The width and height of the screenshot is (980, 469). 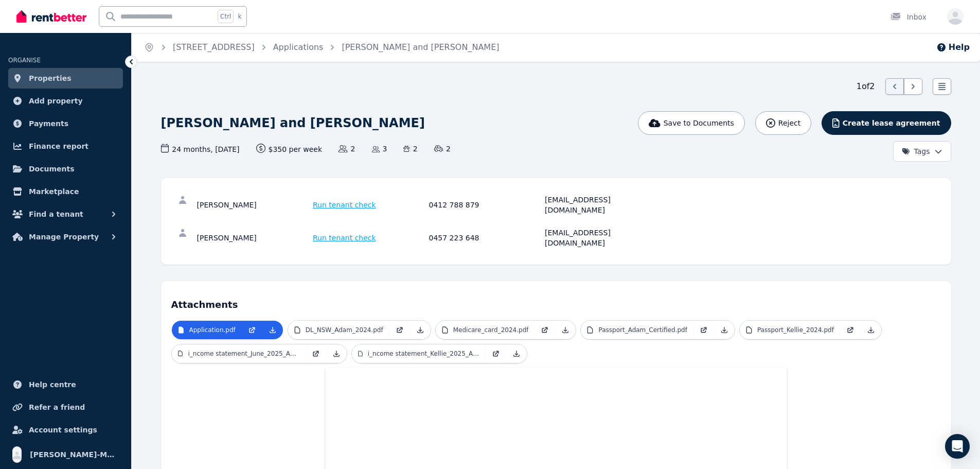 What do you see at coordinates (886, 123) in the screenshot?
I see `button: Create lease agreement` at bounding box center [886, 123].